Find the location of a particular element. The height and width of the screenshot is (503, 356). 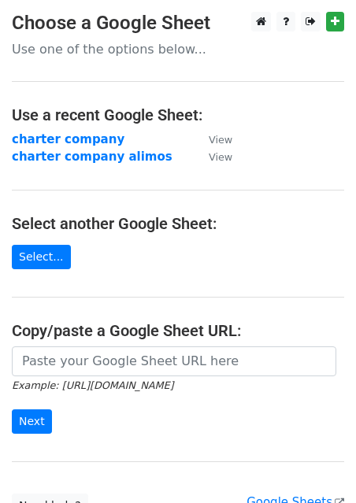

input: Next is located at coordinates (31, 421).